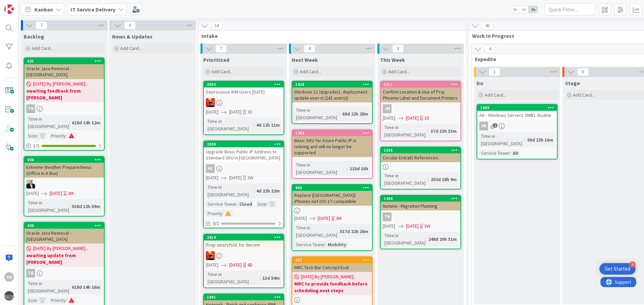 The image size is (644, 305). What do you see at coordinates (359, 168) in the screenshot?
I see `div: 115d 16h` at bounding box center [359, 168].